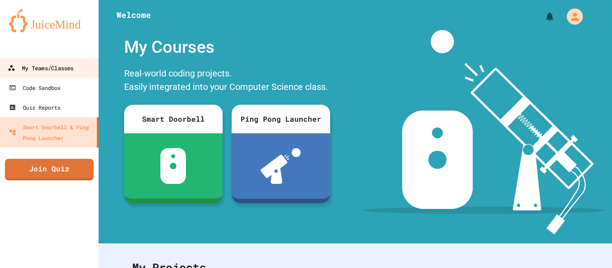  What do you see at coordinates (173, 119) in the screenshot?
I see `div: Smart Doorbell` at bounding box center [173, 119].